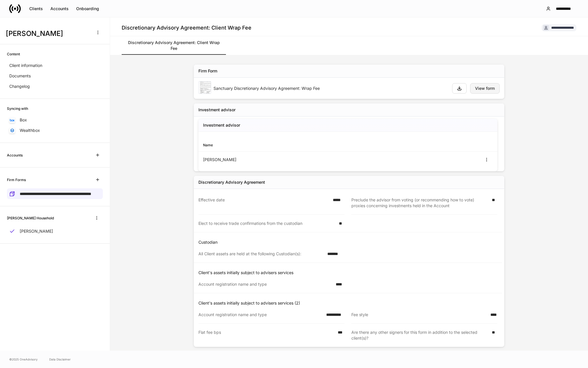 This screenshot has width=588, height=368. I want to click on p: Custodian, so click(350, 242).